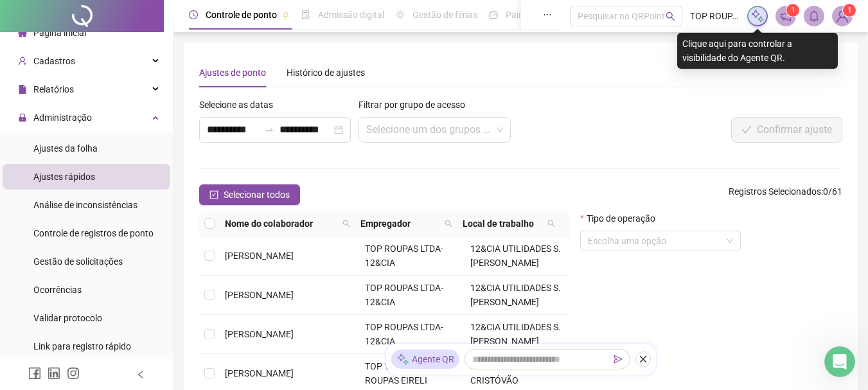  I want to click on span: check-square, so click(214, 195).